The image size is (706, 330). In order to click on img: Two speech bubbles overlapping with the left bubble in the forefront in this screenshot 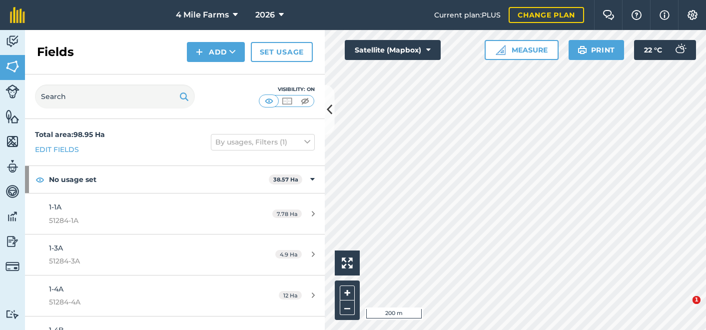, I will do `click(608, 15)`.